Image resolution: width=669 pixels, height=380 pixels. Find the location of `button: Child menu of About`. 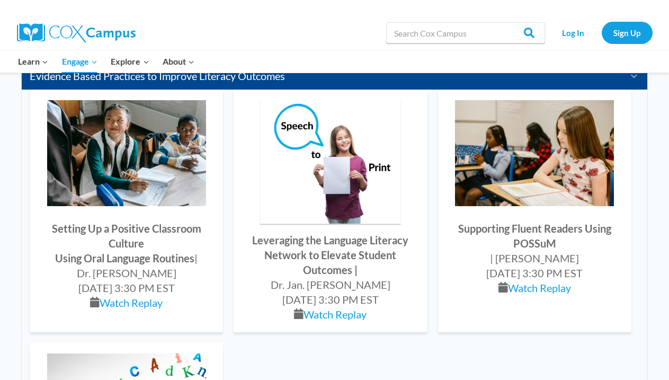

button: Child menu of About is located at coordinates (178, 61).